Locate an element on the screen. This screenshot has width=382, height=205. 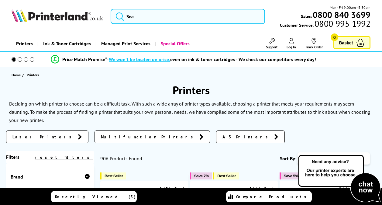
span: Compare Products is located at coordinates (273, 197).